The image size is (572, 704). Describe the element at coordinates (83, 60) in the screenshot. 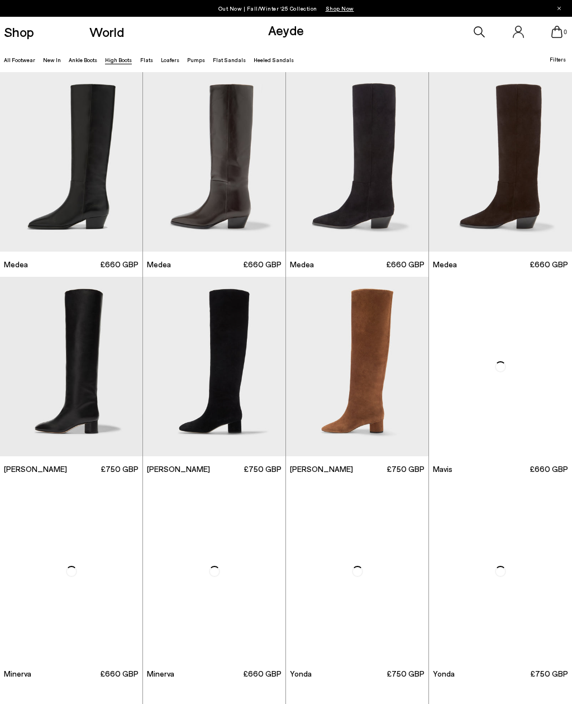

I see `a: Ankle Boots` at that location.